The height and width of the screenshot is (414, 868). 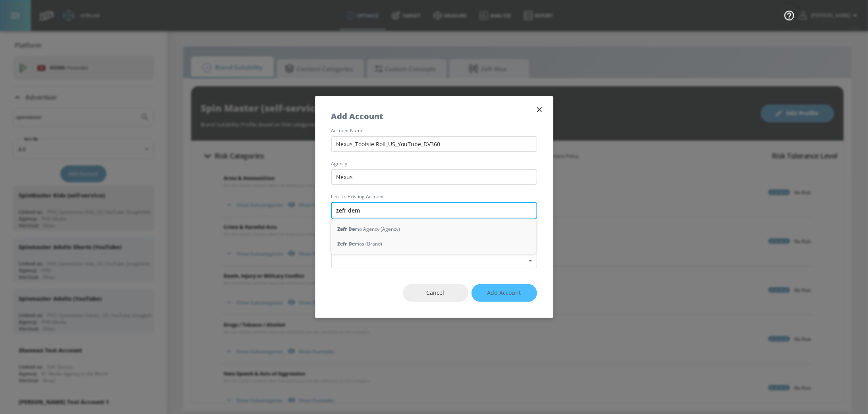 I want to click on label: account name, so click(x=434, y=131).